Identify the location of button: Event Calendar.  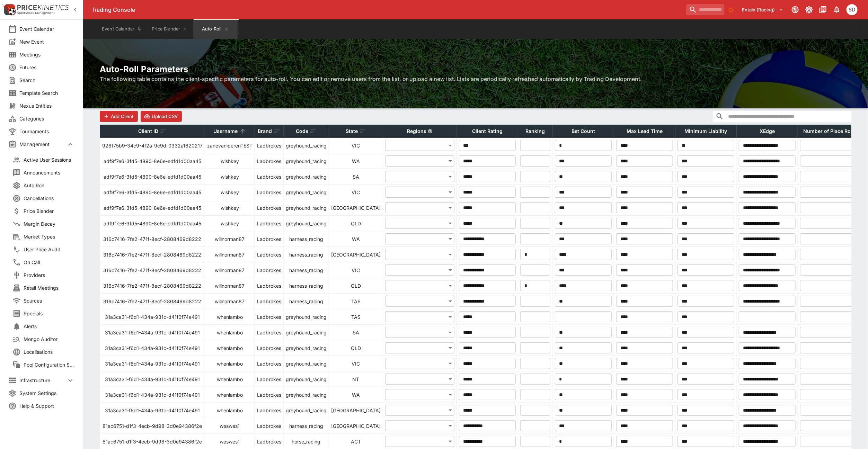
(122, 29).